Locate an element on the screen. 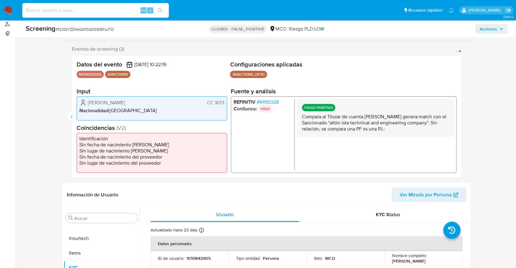 The width and height of the screenshot is (516, 268). p: Sitio : is located at coordinates (318, 259).